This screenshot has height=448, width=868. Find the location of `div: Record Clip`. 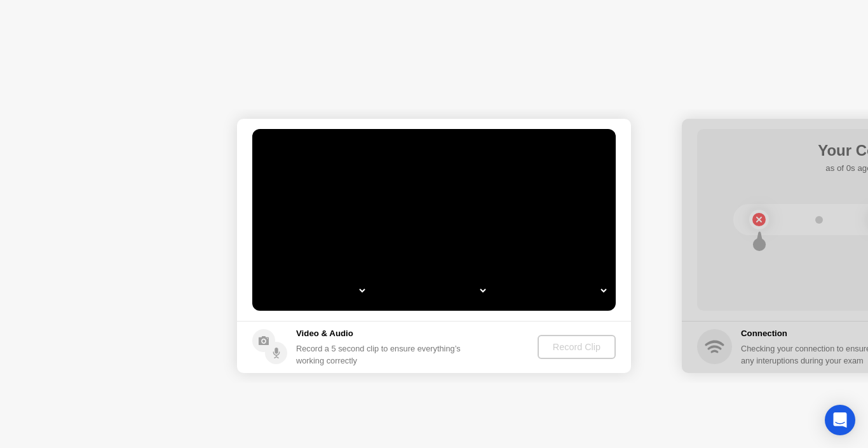

div: Record Clip is located at coordinates (576, 347).